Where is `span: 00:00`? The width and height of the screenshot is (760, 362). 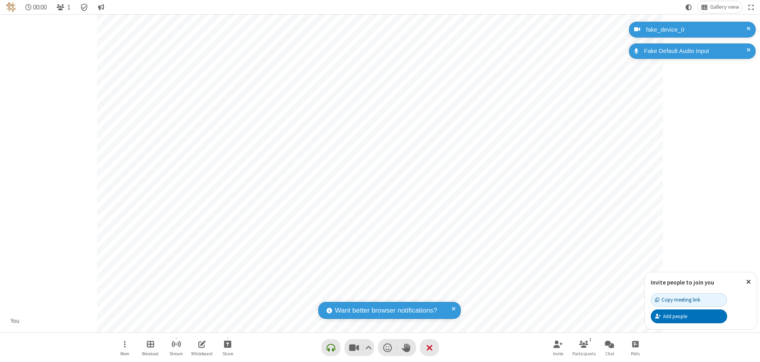 span: 00:00 is located at coordinates (40, 7).